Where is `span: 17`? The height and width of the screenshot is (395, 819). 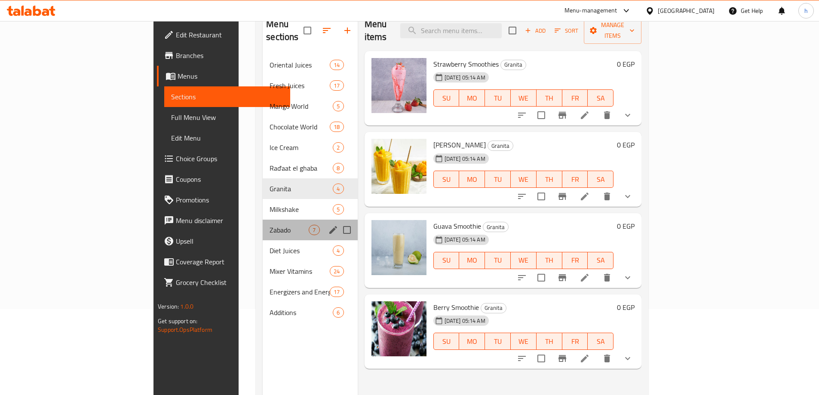 span: 17 is located at coordinates (336, 292).